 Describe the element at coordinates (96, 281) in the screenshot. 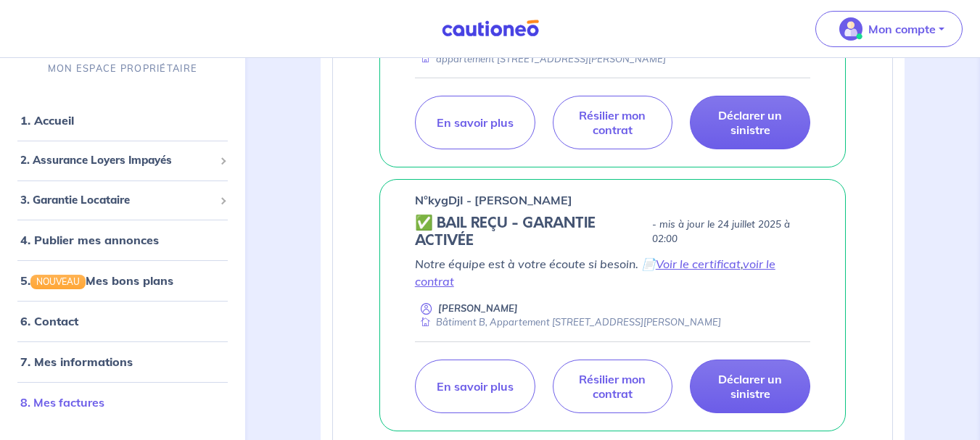

I see `a: 5.NOUVEAUMes bons plans` at that location.